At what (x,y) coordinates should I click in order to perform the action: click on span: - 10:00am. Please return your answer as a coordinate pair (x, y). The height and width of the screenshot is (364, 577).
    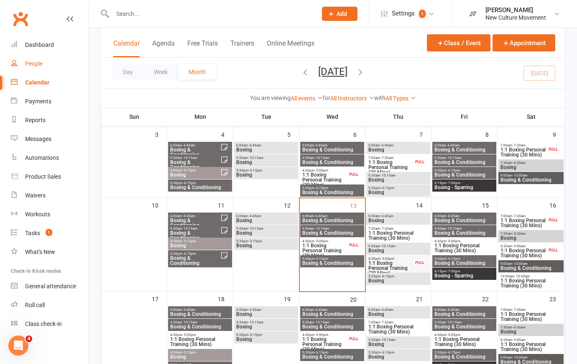
    Looking at the image, I should click on (520, 263).